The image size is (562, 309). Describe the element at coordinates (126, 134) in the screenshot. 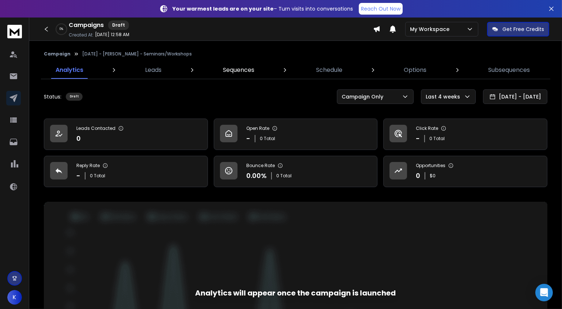

I see `a: Leads Contacted0` at that location.